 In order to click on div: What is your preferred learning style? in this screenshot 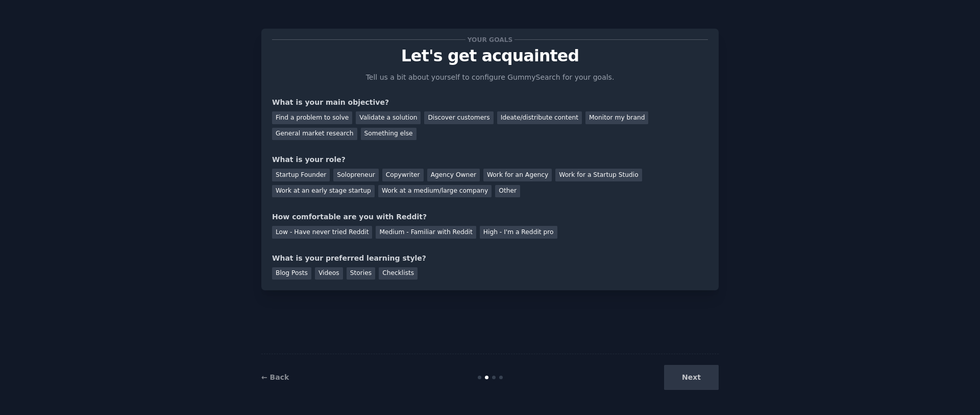, I will do `click(490, 258)`.